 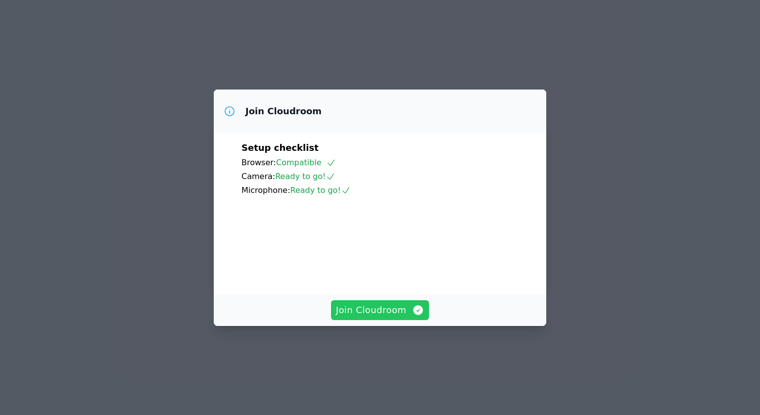 What do you see at coordinates (266, 190) in the screenshot?
I see `span: Microphone:` at bounding box center [266, 190].